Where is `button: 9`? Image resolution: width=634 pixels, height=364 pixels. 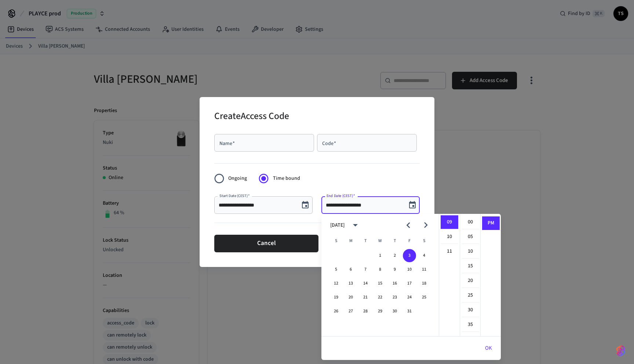 button: 9 is located at coordinates (395, 269).